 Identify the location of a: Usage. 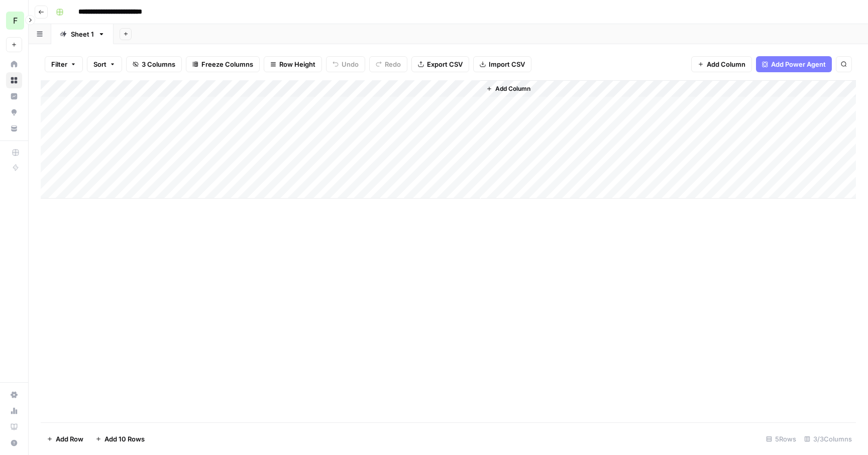
(14, 411).